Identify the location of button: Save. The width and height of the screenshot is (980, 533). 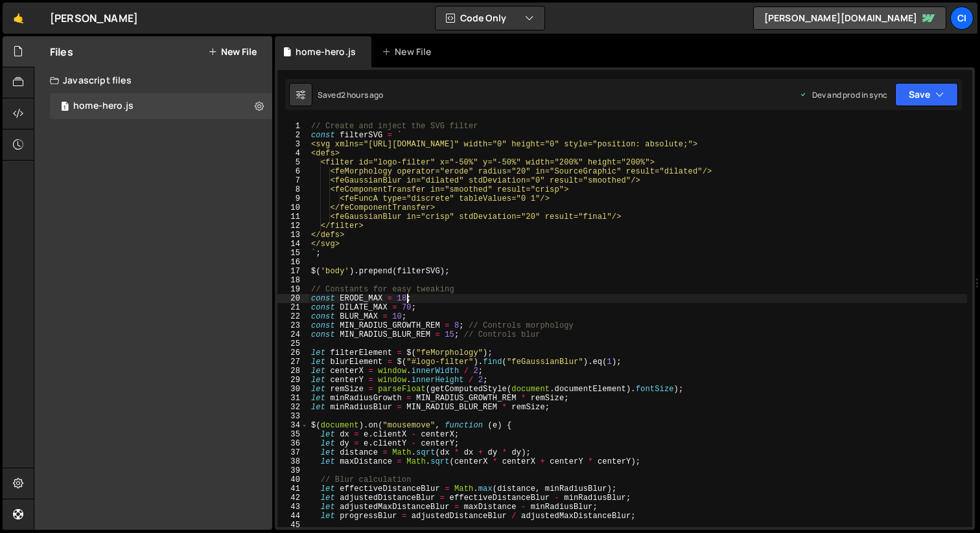
(926, 95).